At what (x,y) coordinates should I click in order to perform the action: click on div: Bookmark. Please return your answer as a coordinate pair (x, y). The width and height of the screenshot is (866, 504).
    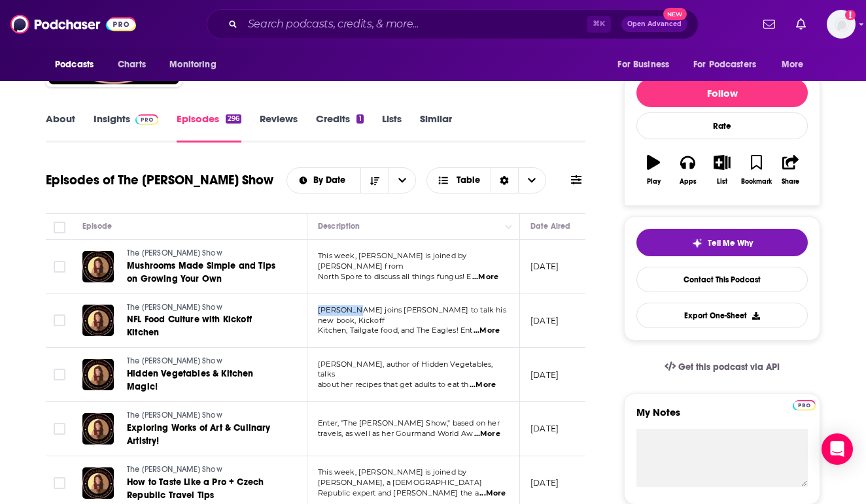
    Looking at the image, I should click on (756, 182).